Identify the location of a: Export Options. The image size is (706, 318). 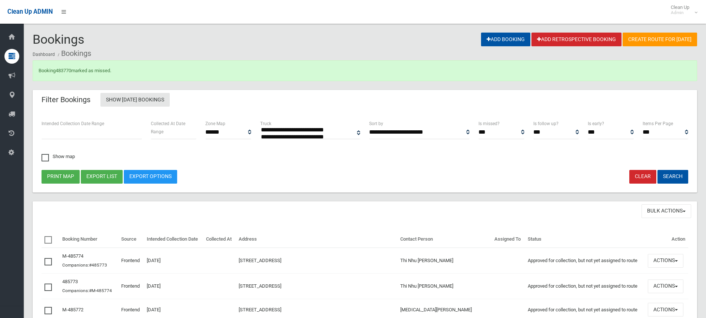
(150, 177).